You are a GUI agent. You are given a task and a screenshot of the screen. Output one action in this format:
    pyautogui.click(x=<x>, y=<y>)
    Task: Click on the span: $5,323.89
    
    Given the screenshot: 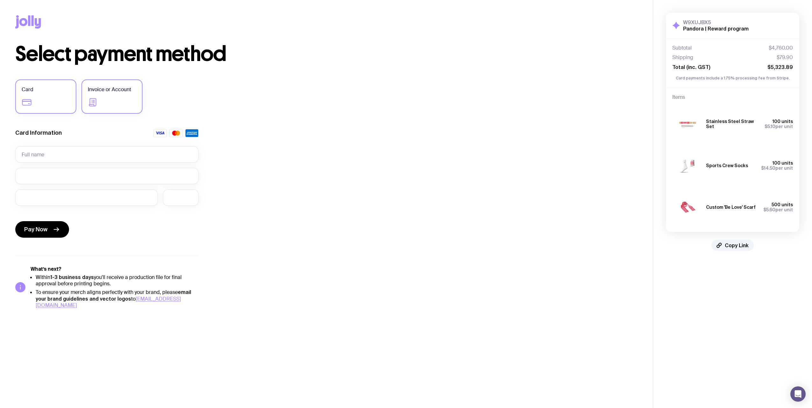 What is the action you would take?
    pyautogui.click(x=780, y=67)
    